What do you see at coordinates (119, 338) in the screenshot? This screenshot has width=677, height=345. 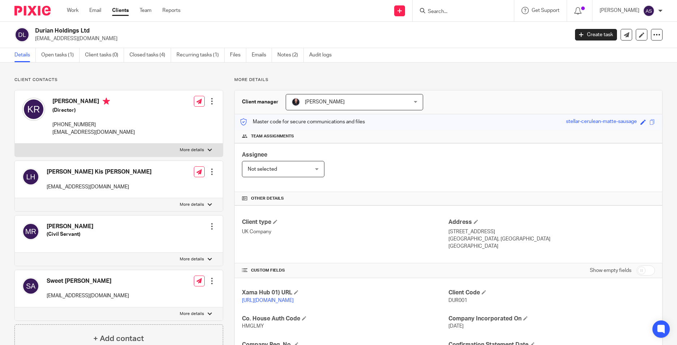 I see `h4: + Add contact` at bounding box center [119, 338].